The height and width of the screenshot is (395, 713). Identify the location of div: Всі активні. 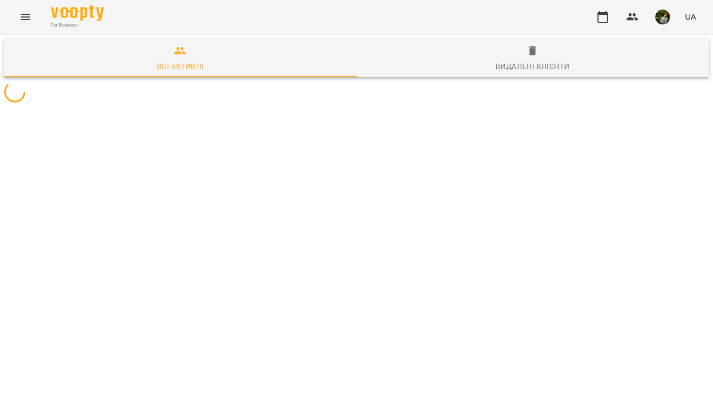
(180, 66).